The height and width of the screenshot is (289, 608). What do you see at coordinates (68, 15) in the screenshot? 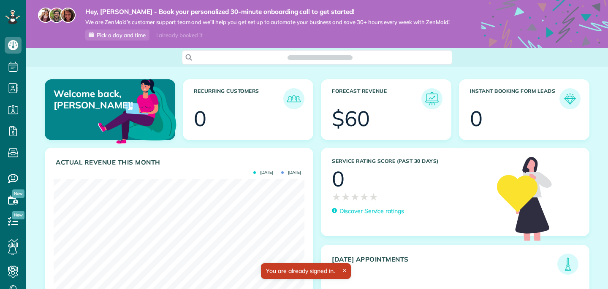
I see `img: michelle-19f622bdf1676172e81f8f8fba1fb50e276960ebfe0243fe18214015130c80e4.jpg` at bounding box center [68, 15].